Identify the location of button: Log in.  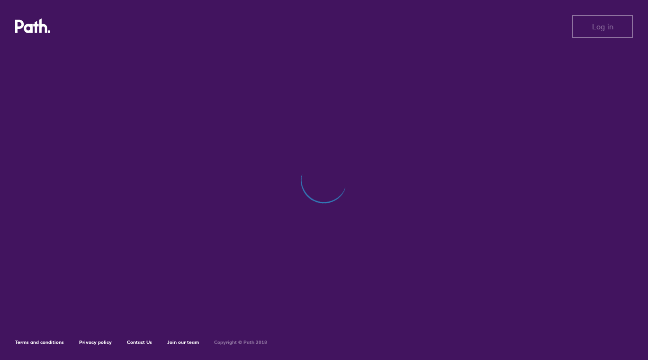
(602, 27).